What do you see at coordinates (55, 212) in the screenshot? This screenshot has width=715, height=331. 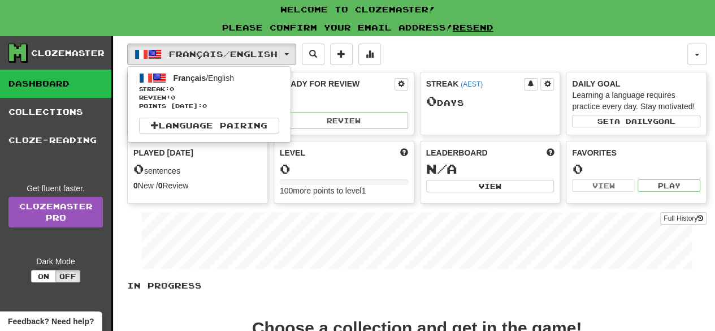 I see `a: ClozemasterPro` at bounding box center [55, 212].